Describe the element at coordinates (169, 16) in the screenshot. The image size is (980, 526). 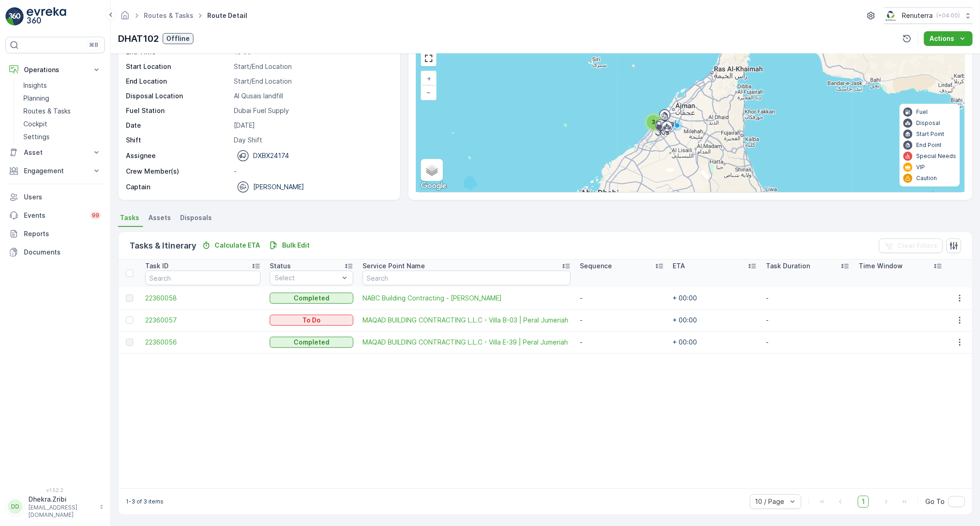
I see `a: Routes & Tasks` at that location.